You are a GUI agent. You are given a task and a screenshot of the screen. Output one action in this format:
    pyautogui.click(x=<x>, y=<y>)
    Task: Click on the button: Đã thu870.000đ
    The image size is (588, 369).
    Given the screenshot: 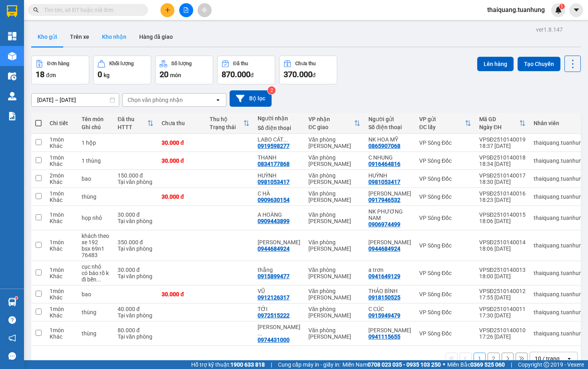 What is the action you would take?
    pyautogui.click(x=246, y=70)
    